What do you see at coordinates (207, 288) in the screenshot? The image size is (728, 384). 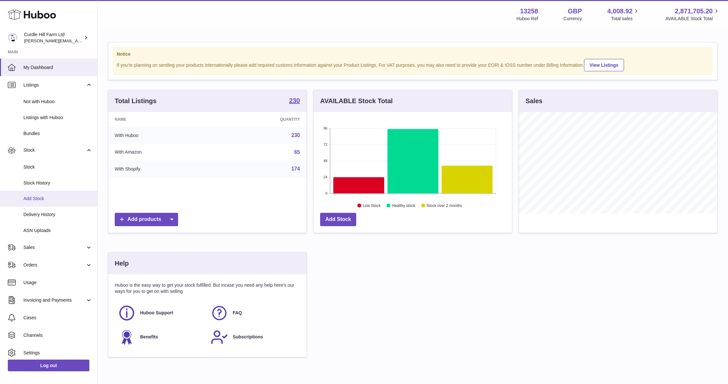 I see `p: Huboo is the easy way to get your stock fulfilled. But incase you need any help here's our ways f...` at bounding box center [207, 288].